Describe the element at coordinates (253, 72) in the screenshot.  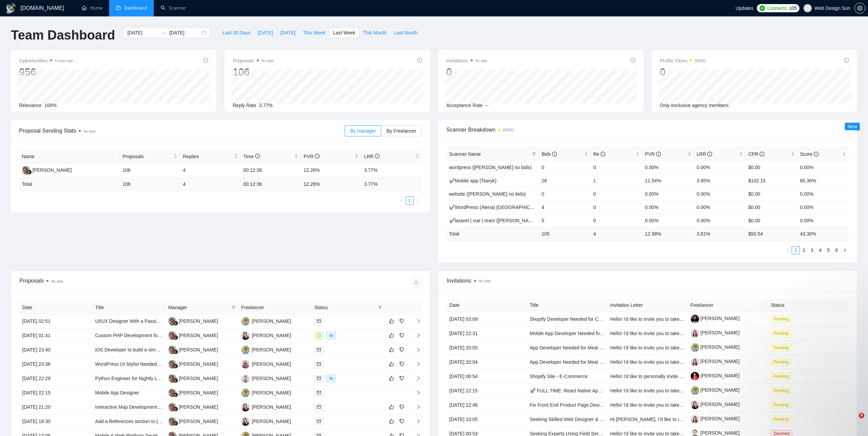
I see `div: 106` at that location.